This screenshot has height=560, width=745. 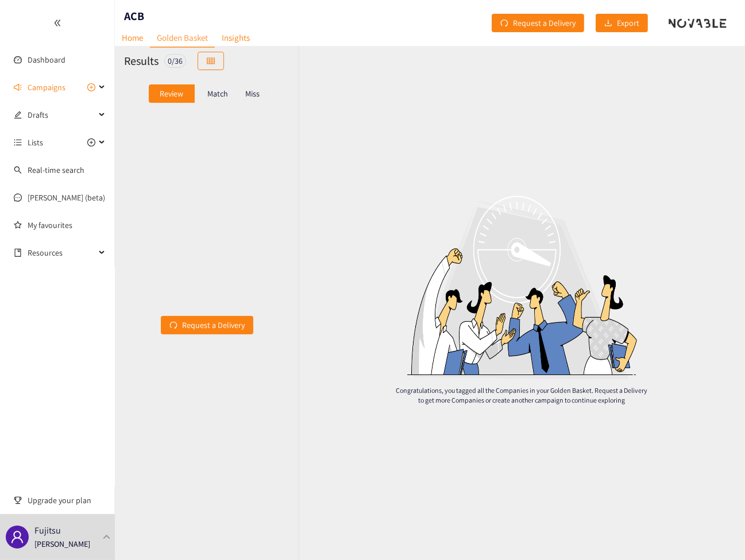 I want to click on a: Dashboard, so click(x=46, y=60).